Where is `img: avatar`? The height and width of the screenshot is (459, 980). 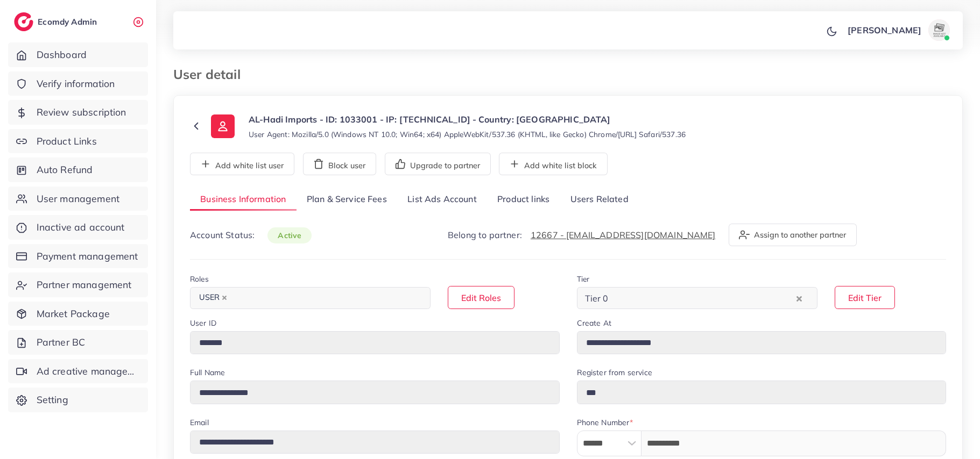
img: avatar is located at coordinates (940, 30).